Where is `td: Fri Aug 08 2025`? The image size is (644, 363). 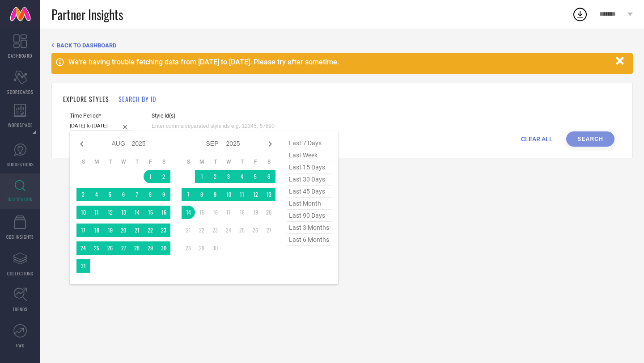 td: Fri Aug 08 2025 is located at coordinates (150, 194).